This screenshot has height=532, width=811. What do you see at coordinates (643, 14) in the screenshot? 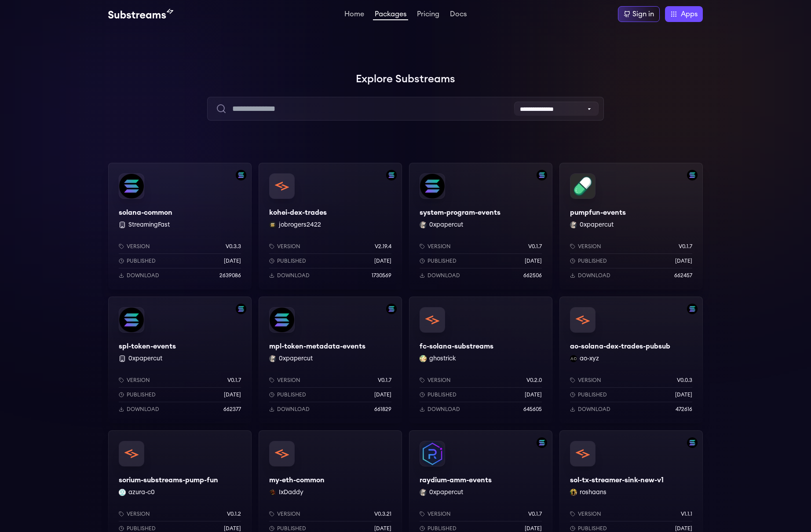
I see `div: Sign in` at bounding box center [643, 14].